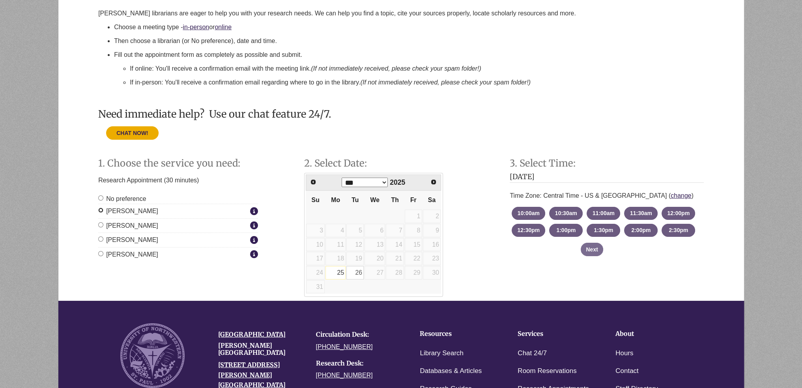 This screenshot has height=388, width=802. What do you see at coordinates (566, 230) in the screenshot?
I see `button: 1:00pm` at bounding box center [566, 230].